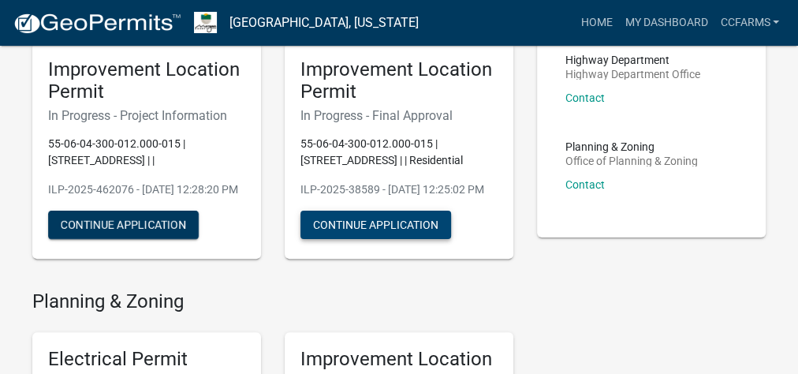 This screenshot has height=374, width=798. Describe the element at coordinates (596, 23) in the screenshot. I see `a: Home` at that location.